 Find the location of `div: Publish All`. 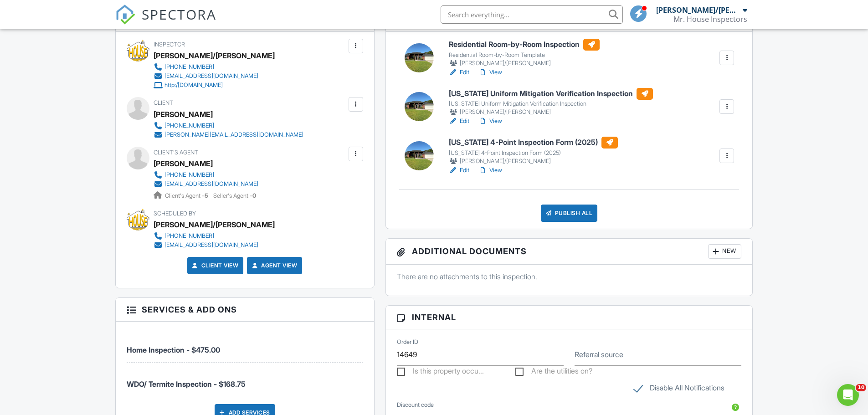

div: Publish All is located at coordinates (569, 213).